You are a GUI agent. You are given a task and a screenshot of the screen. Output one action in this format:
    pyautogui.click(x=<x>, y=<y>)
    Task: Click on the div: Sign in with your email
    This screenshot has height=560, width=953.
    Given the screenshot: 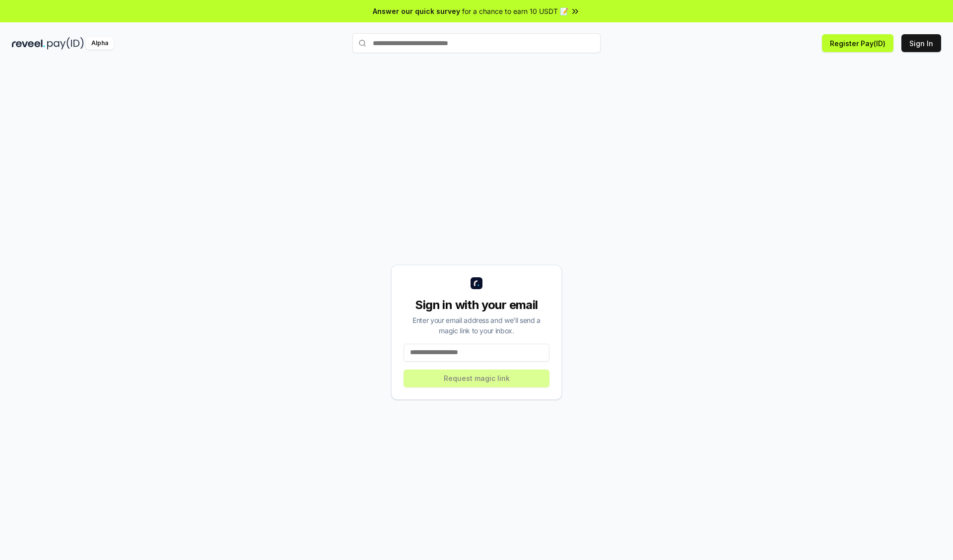 What is the action you would take?
    pyautogui.click(x=476, y=305)
    